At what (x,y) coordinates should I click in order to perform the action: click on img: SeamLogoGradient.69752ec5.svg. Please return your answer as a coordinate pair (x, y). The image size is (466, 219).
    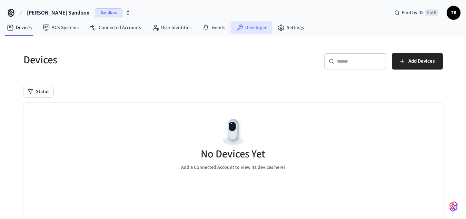
    Looking at the image, I should click on (454, 206).